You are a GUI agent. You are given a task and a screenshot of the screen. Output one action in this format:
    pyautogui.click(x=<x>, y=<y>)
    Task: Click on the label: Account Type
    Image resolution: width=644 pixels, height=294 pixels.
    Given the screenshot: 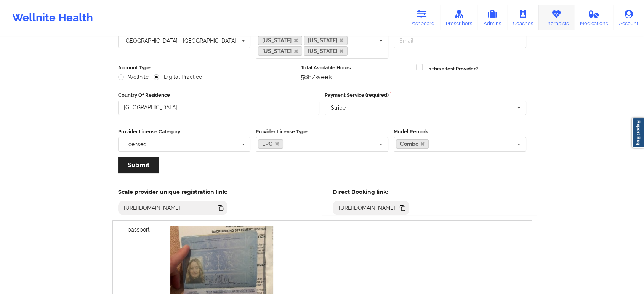 What is the action you would take?
    pyautogui.click(x=207, y=68)
    